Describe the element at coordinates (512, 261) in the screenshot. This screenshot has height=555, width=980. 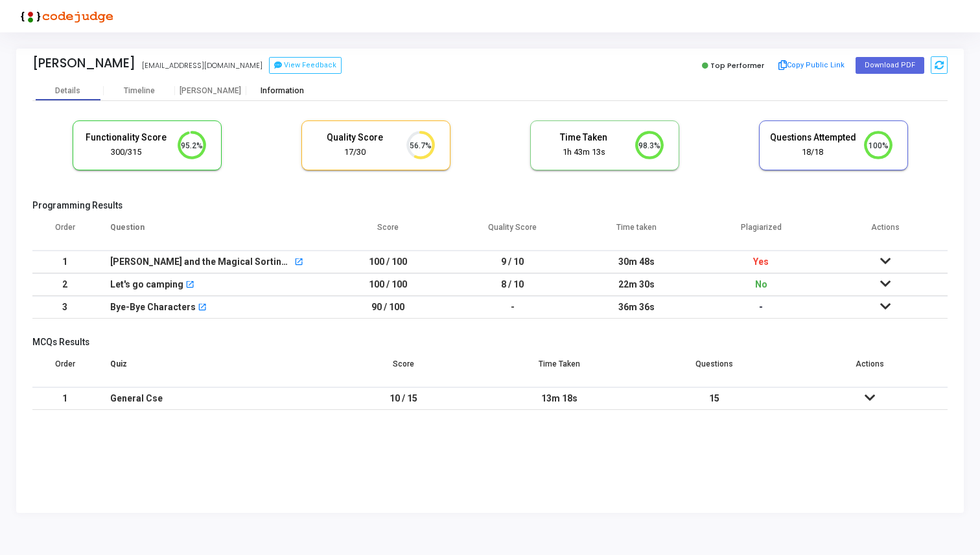
I see `td: 9 / 10` at that location.